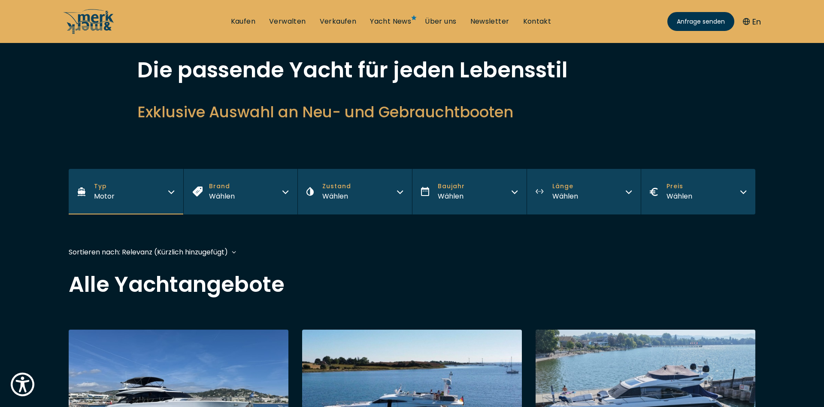  I want to click on span: Motor, so click(104, 196).